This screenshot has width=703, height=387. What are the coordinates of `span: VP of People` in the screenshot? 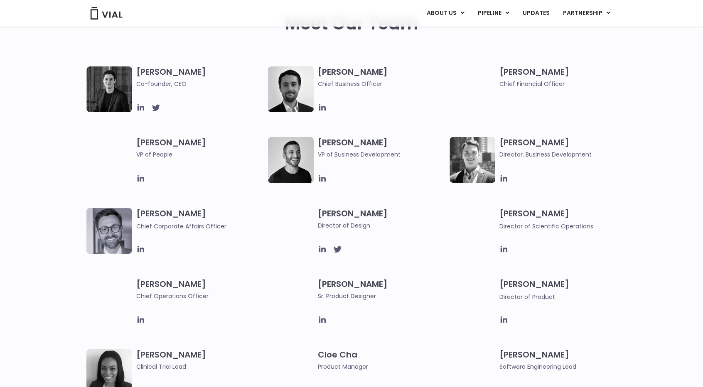 It's located at (200, 155).